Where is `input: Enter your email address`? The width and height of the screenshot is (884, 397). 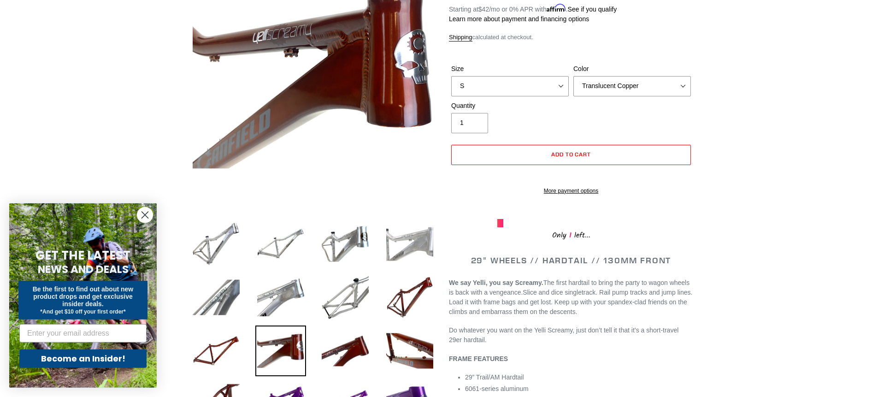 input: Enter your email address is located at coordinates (83, 333).